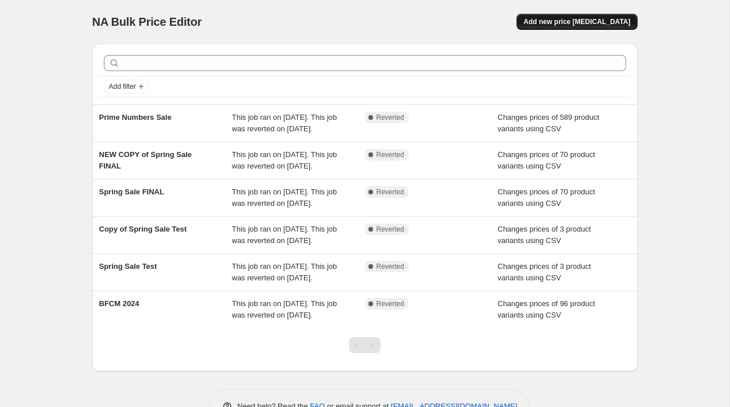  I want to click on button: Add filter, so click(127, 87).